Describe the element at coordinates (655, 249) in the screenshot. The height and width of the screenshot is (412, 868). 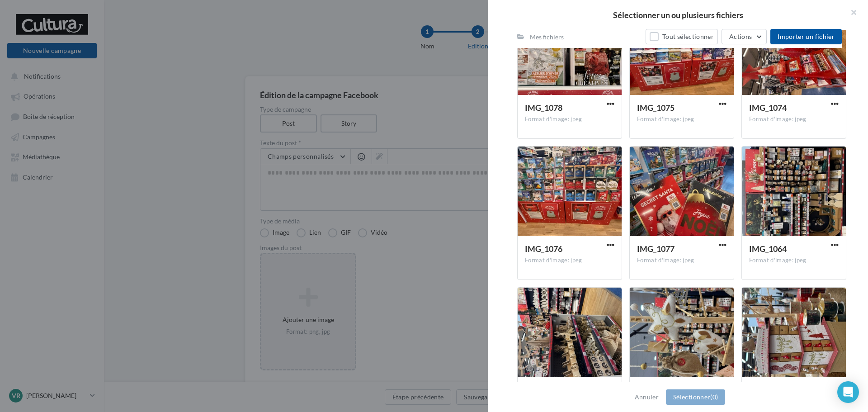
I see `span: IMG_1077` at that location.